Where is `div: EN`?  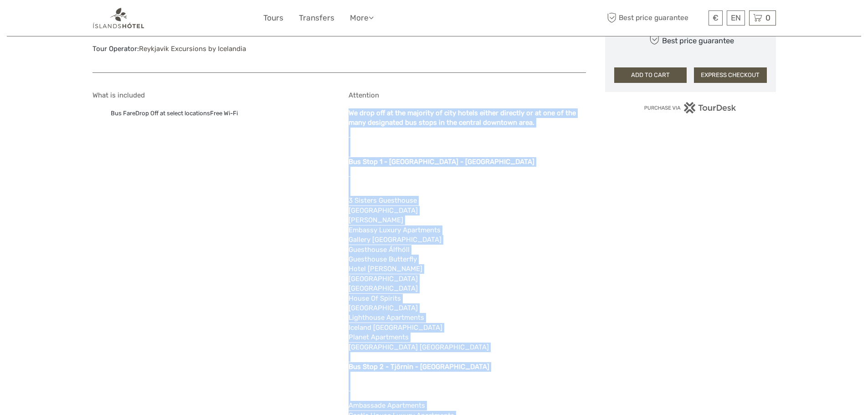 div: EN is located at coordinates (736, 18).